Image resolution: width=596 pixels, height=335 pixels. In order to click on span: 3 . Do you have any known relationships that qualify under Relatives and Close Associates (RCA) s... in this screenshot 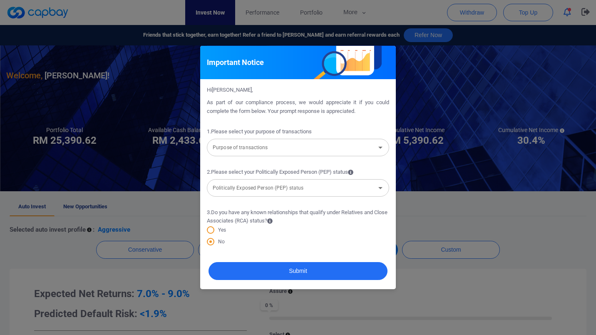, I will do `click(298, 217)`.